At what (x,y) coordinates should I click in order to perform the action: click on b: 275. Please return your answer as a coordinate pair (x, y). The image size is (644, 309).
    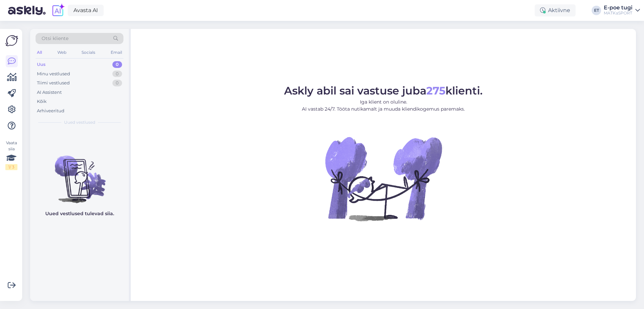
    Looking at the image, I should click on (436, 91).